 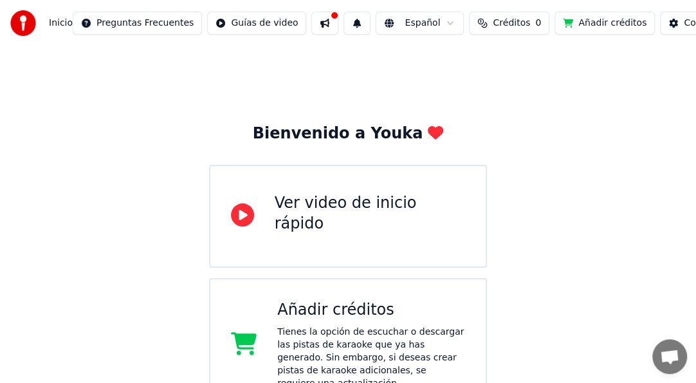 What do you see at coordinates (60, 23) in the screenshot?
I see `span: Inicio` at bounding box center [60, 23].